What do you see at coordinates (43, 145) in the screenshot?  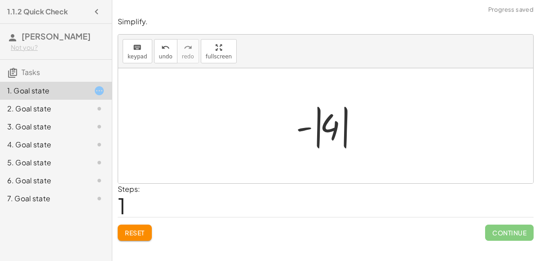 I see `div: 4. Goal state` at bounding box center [43, 145].